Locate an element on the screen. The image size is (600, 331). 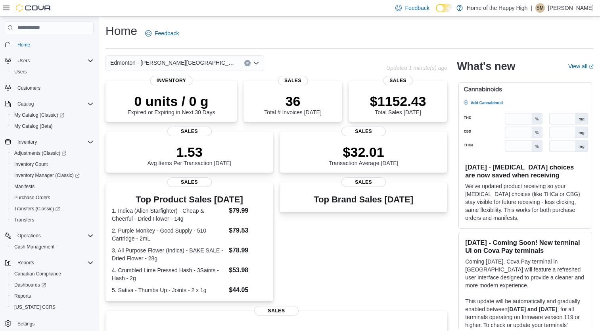
span: My Catalog (Classic) is located at coordinates (52, 115).